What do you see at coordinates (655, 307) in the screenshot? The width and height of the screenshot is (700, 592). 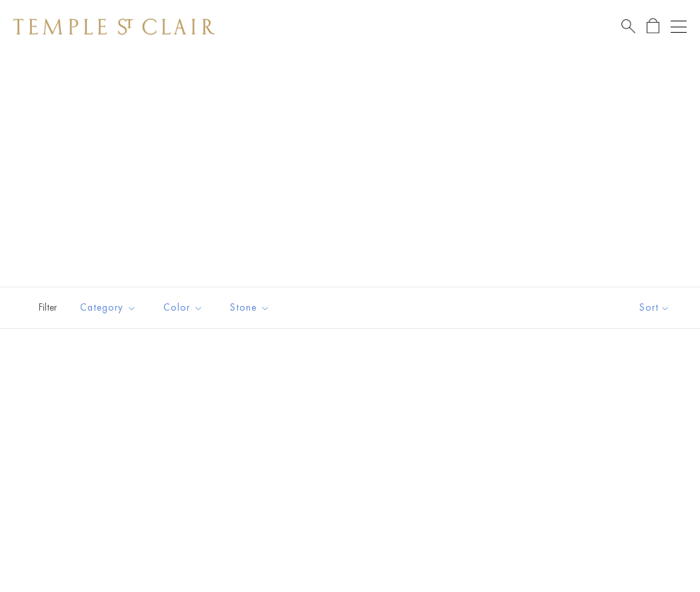 I see `button: Show sort by` at bounding box center [655, 307].